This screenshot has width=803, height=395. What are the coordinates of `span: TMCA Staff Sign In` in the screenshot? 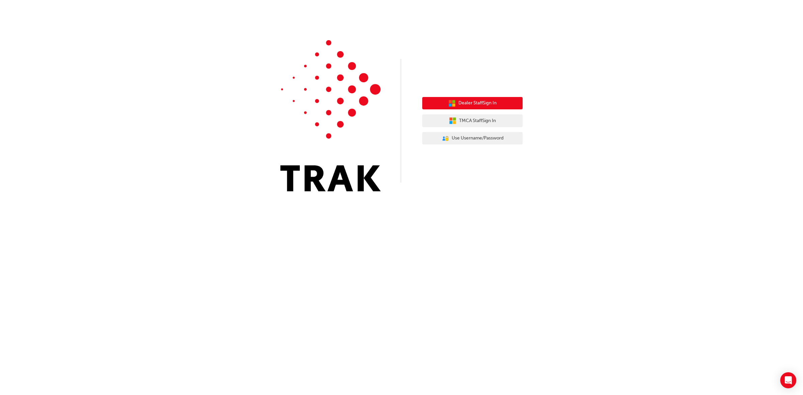 It's located at (478, 121).